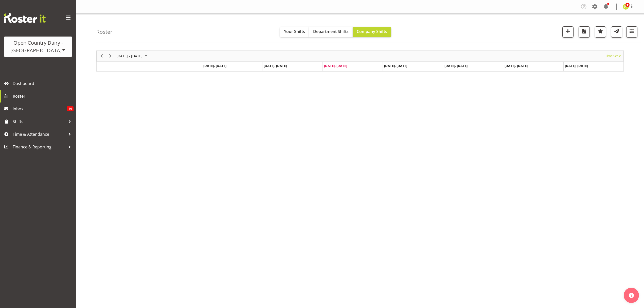 The image size is (644, 308). I want to click on span: Department Shifts, so click(331, 31).